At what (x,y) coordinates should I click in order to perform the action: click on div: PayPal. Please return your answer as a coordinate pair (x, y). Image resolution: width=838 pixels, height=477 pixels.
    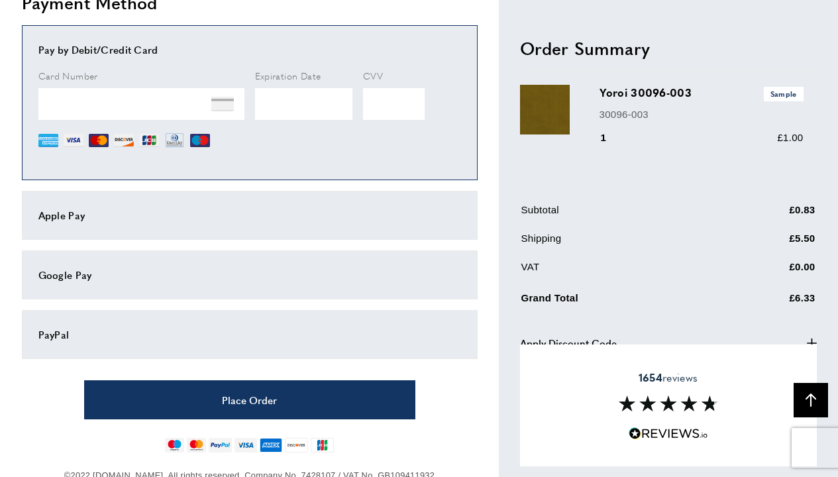
    Looking at the image, I should click on (250, 334).